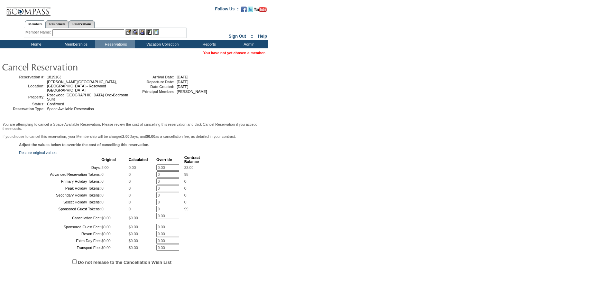  I want to click on label: Do not release to the Cancellation Wish List, so click(124, 262).